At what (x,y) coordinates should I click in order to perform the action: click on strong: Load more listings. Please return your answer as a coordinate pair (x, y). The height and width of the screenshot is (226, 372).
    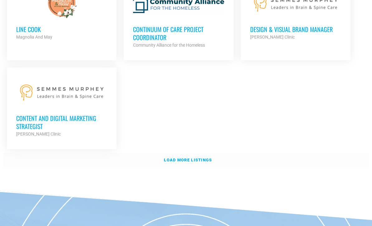
    Looking at the image, I should click on (188, 160).